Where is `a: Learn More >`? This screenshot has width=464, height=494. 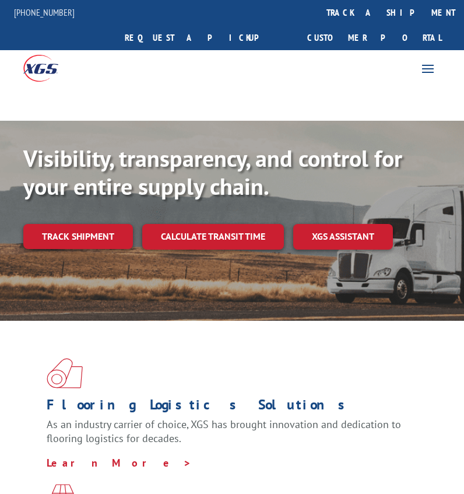 a: Learn More > is located at coordinates (119, 463).